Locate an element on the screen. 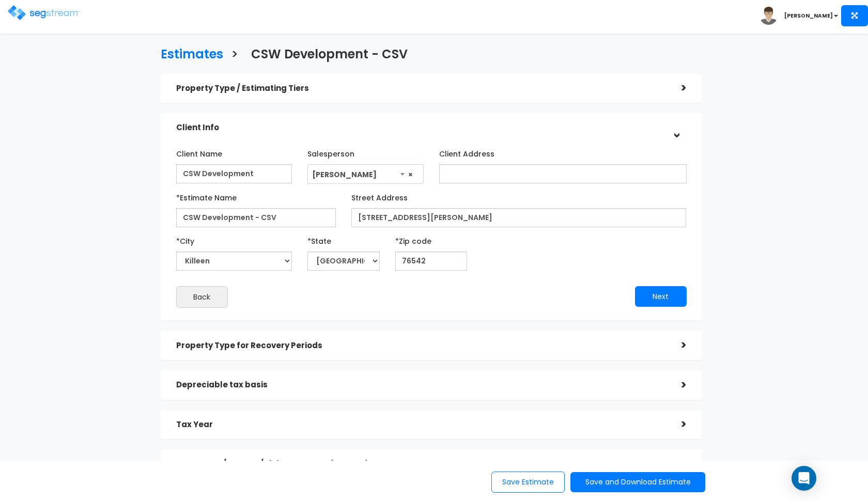 The width and height of the screenshot is (868, 501). h5: Property Type for Recovery Periods is located at coordinates (421, 345).